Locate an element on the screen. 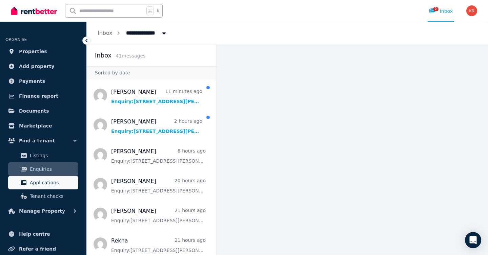 This screenshot has width=488, height=255. img: Karina Reyes is located at coordinates (471, 11).